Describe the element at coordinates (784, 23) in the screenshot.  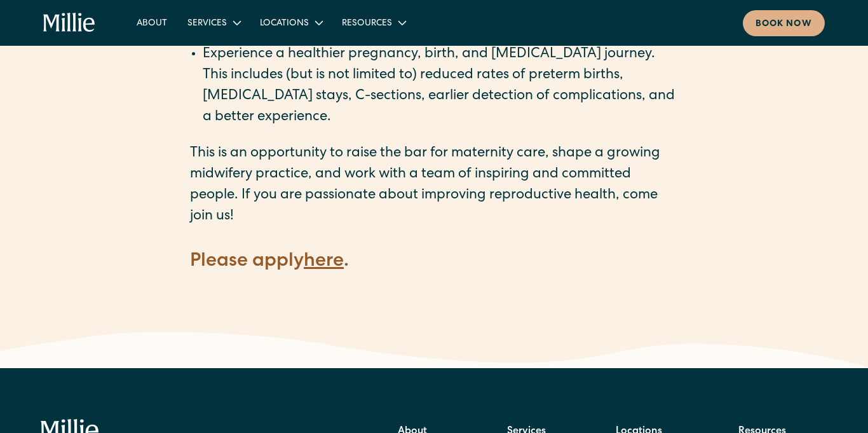
I see `a: Book now` at that location.